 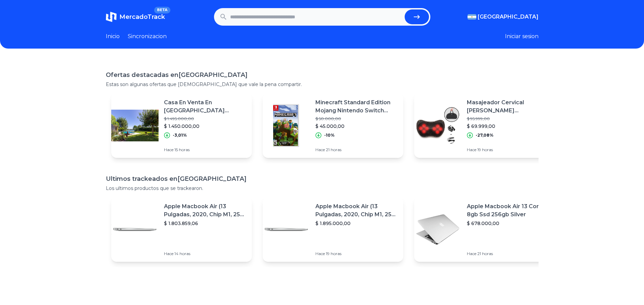 I want to click on p: $ 1.450.000,00, so click(x=205, y=126).